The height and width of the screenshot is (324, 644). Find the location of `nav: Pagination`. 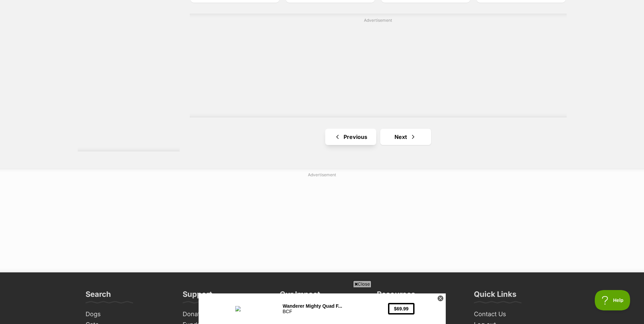

nav: Pagination is located at coordinates (379, 137).